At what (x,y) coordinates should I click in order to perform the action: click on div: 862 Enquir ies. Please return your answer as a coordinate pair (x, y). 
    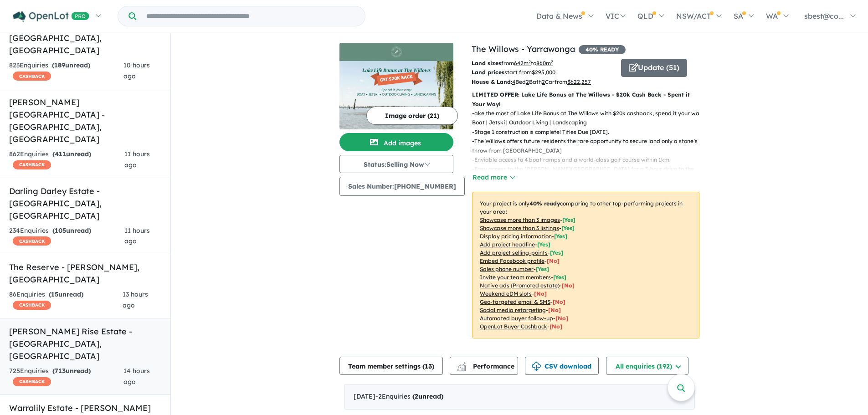
    Looking at the image, I should click on (67, 160).